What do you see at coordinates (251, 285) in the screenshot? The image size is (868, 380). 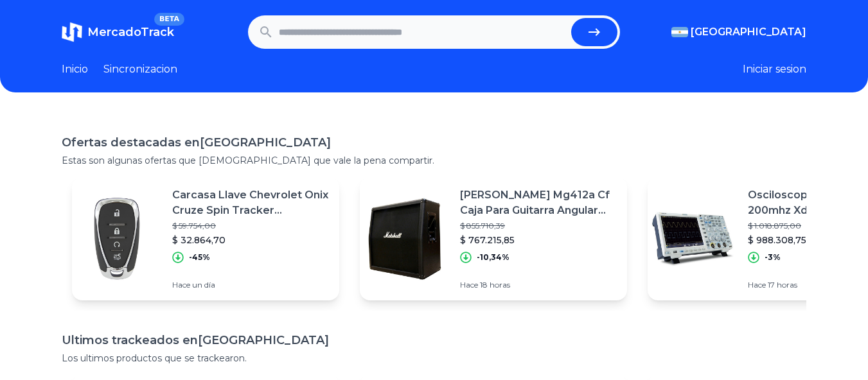 I see `p: Hace un día` at bounding box center [251, 285].